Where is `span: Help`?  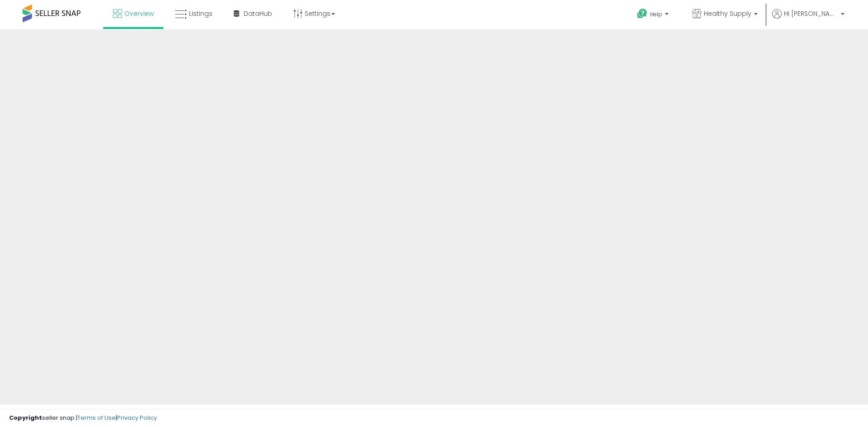
span: Help is located at coordinates (656, 14).